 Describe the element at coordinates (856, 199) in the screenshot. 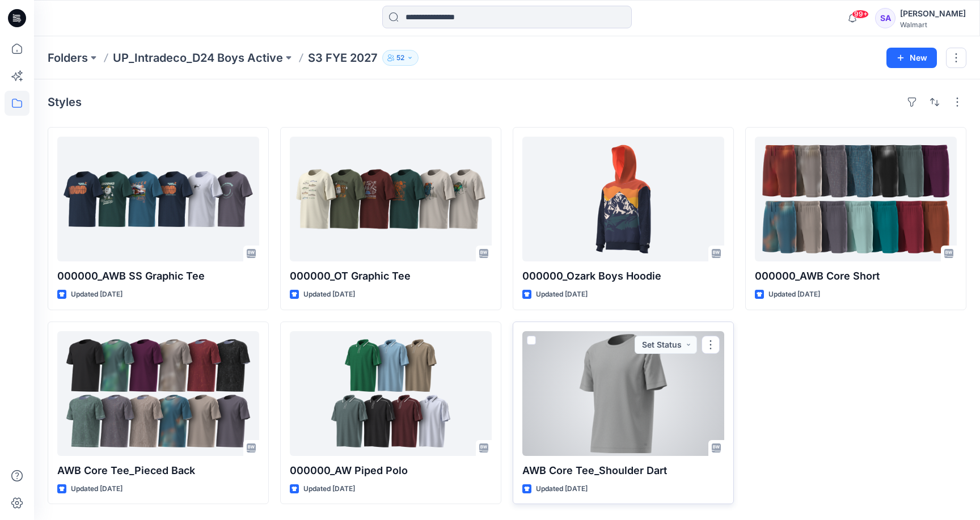

I see `a: 000000_AWB Core Short` at that location.